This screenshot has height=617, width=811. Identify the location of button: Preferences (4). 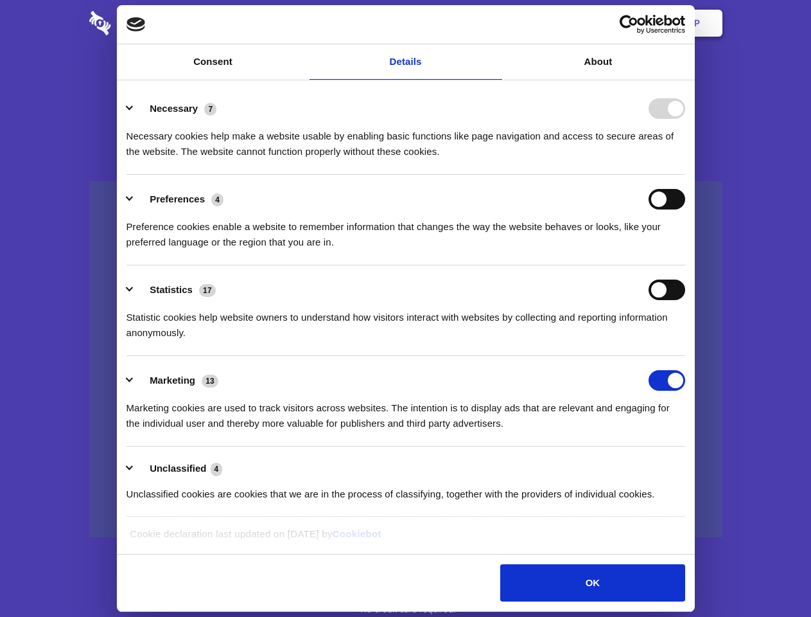
(179, 199).